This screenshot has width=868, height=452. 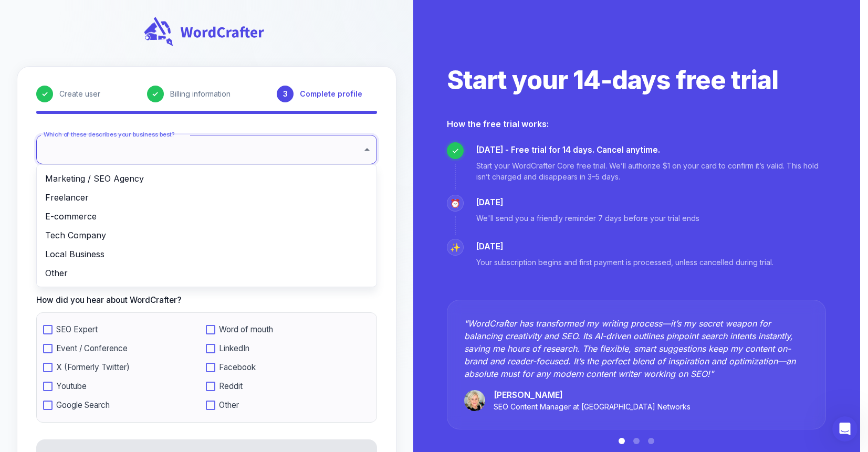 What do you see at coordinates (206, 235) in the screenshot?
I see `li: Tech Company` at bounding box center [206, 235].